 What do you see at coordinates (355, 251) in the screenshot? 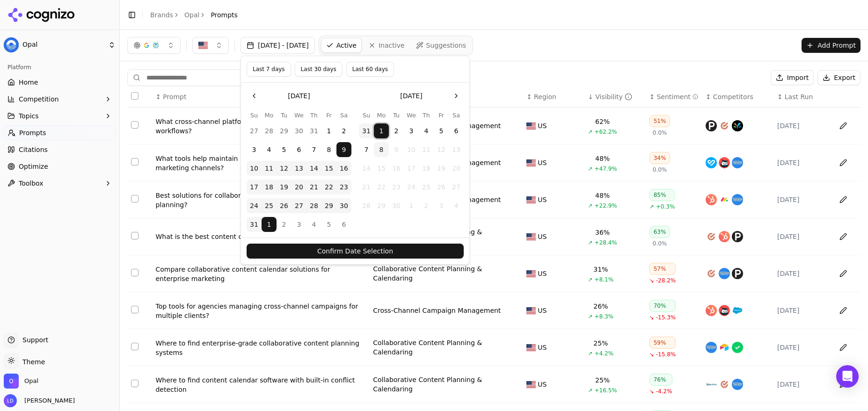
I see `button: Confirm Date Selection` at bounding box center [355, 251].